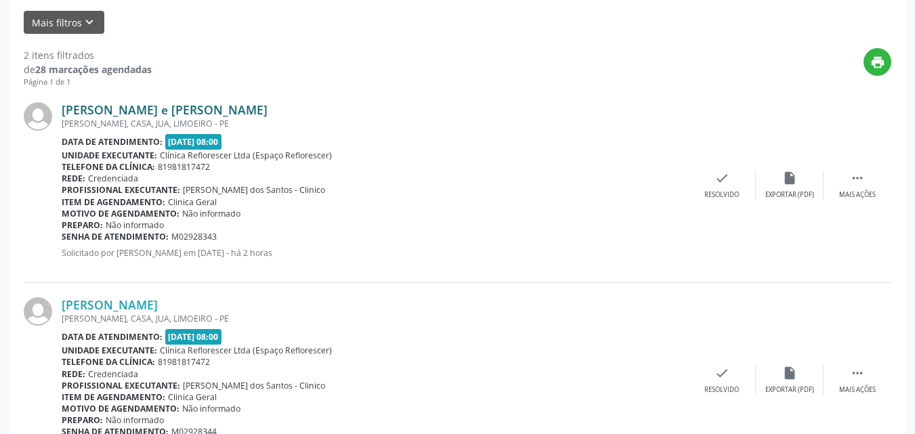  What do you see at coordinates (87, 55) in the screenshot?
I see `div: 2 itens filtrados` at bounding box center [87, 55].